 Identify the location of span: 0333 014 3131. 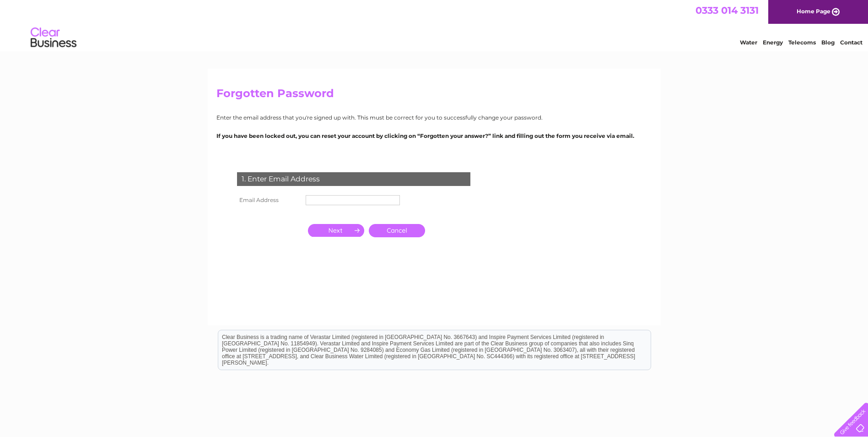
(727, 10).